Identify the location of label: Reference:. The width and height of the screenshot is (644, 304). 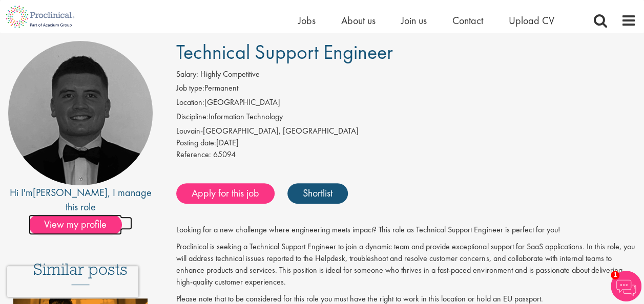
(194, 154).